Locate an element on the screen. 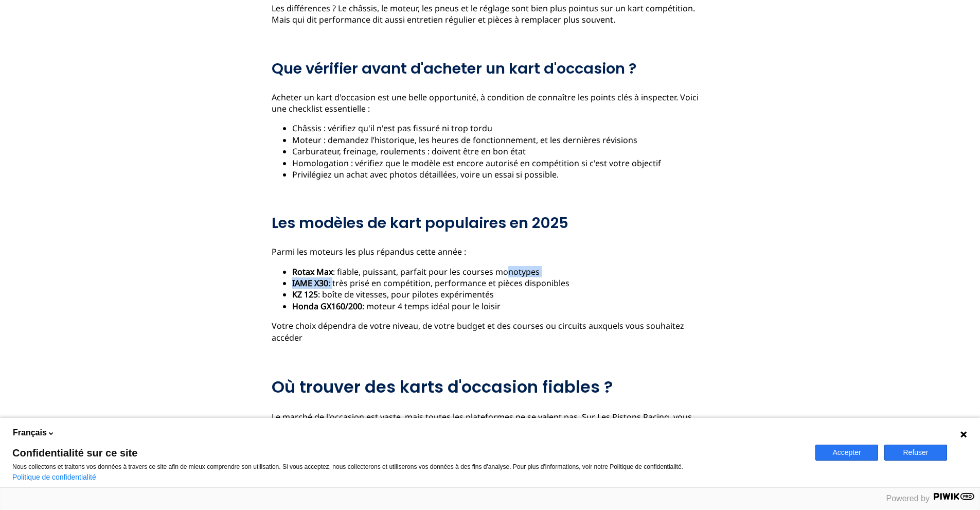 The width and height of the screenshot is (980, 510). p: Votre choix dépendra de votre niveau, de votre budget et des courses ou circuits auxquels vous so... is located at coordinates (490, 331).